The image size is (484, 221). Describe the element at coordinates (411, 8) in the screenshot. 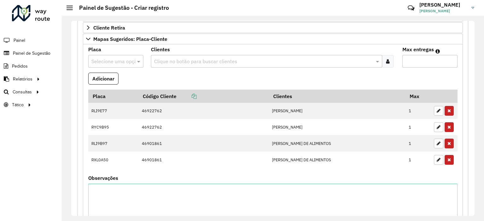

I see `a: Contato Rápido` at that location.